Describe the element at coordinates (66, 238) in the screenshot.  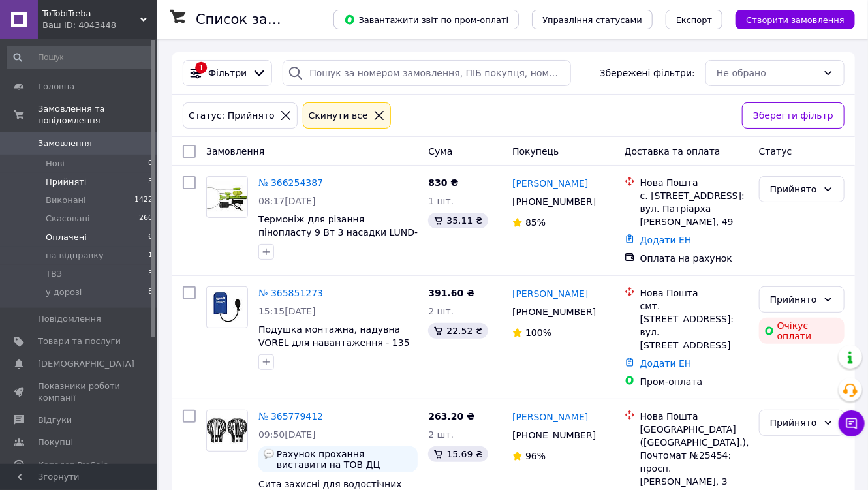
I see `span: Оплачені` at that location.